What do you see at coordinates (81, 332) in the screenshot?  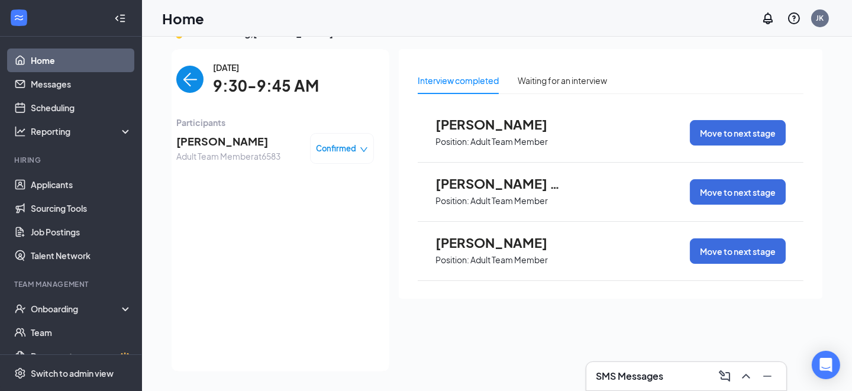 I see `a: Team` at bounding box center [81, 332].